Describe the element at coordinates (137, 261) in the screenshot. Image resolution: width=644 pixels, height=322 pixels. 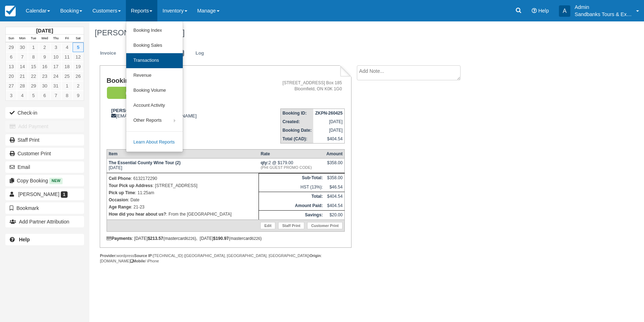
I see `strong: Mobile` at that location.